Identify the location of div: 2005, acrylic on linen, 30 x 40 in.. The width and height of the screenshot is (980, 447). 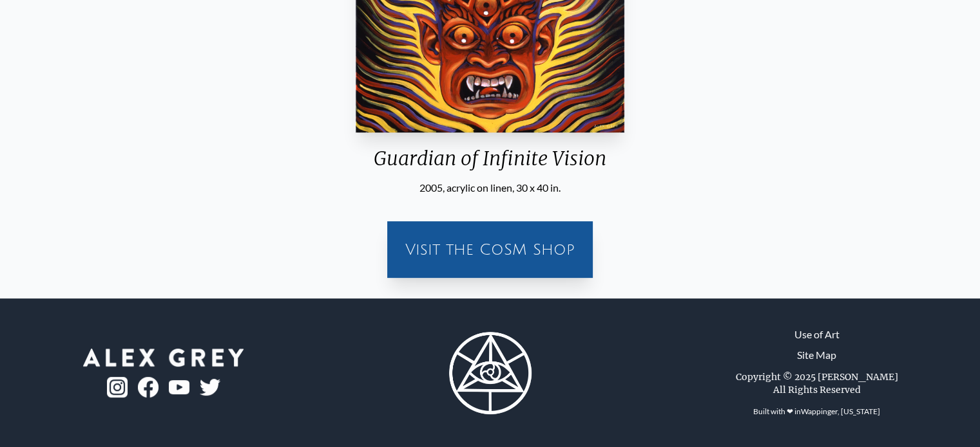
(489, 188).